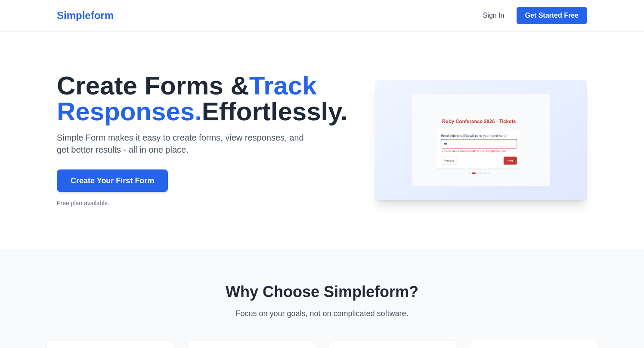 The image size is (644, 348). Describe the element at coordinates (85, 15) in the screenshot. I see `div: Simpleform` at that location.